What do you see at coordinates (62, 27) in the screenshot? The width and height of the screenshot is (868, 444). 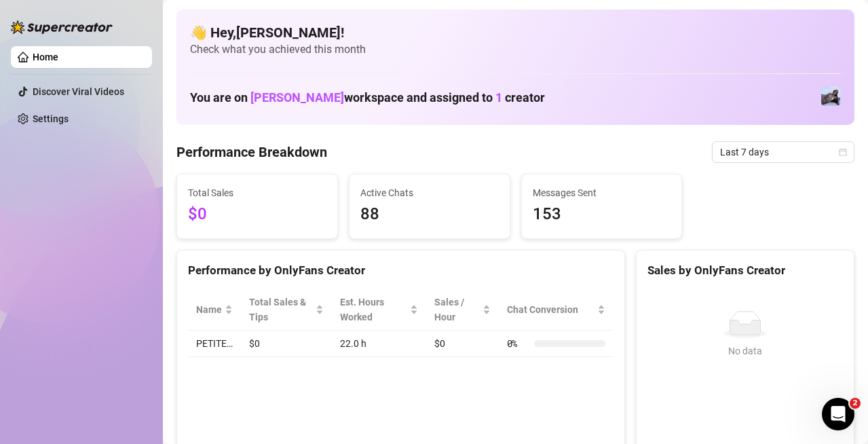 I see `img: logo-BBDzfeDw.svg` at bounding box center [62, 27].